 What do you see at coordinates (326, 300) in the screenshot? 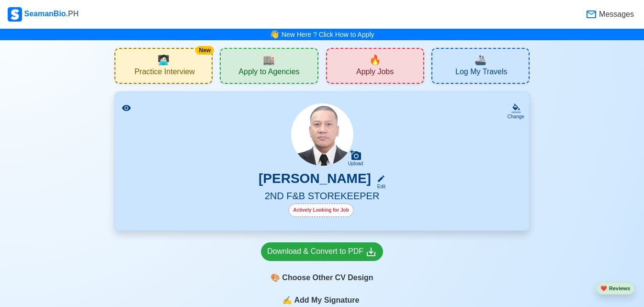
I see `span: Add My Signature` at bounding box center [326, 300].